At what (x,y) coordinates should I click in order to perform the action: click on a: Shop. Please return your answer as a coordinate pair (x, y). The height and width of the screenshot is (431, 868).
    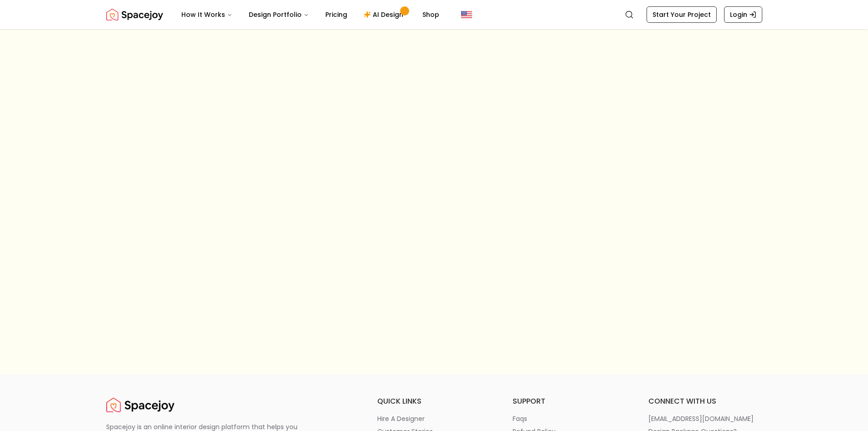
    Looking at the image, I should click on (431, 15).